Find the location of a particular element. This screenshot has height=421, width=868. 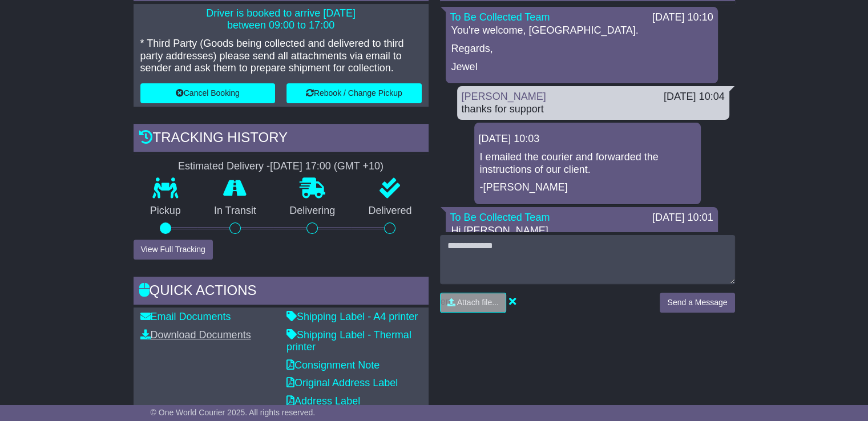

div: Estimated Delivery - is located at coordinates (281, 167).